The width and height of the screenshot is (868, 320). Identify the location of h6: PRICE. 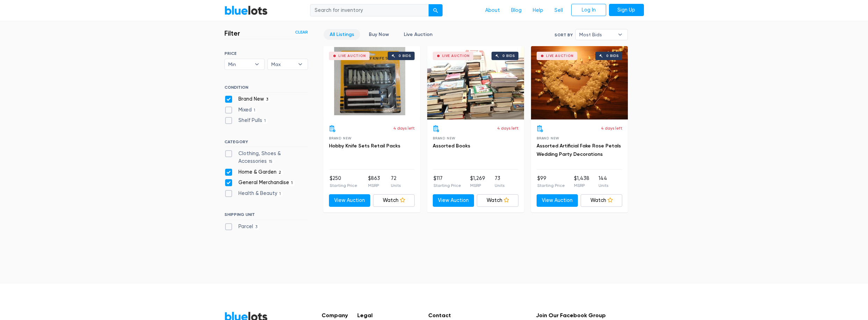
(266, 53).